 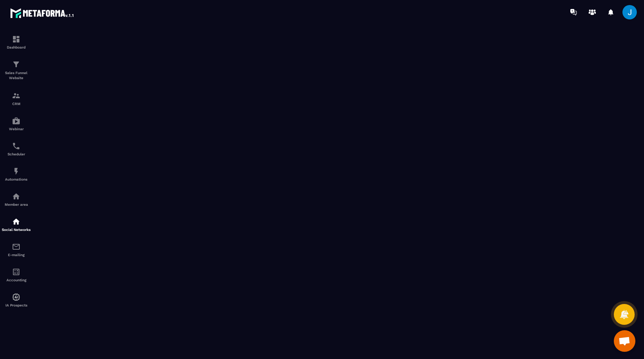 What do you see at coordinates (16, 225) in the screenshot?
I see `a: social-networksocial-networkSocial Networks` at bounding box center [16, 225].